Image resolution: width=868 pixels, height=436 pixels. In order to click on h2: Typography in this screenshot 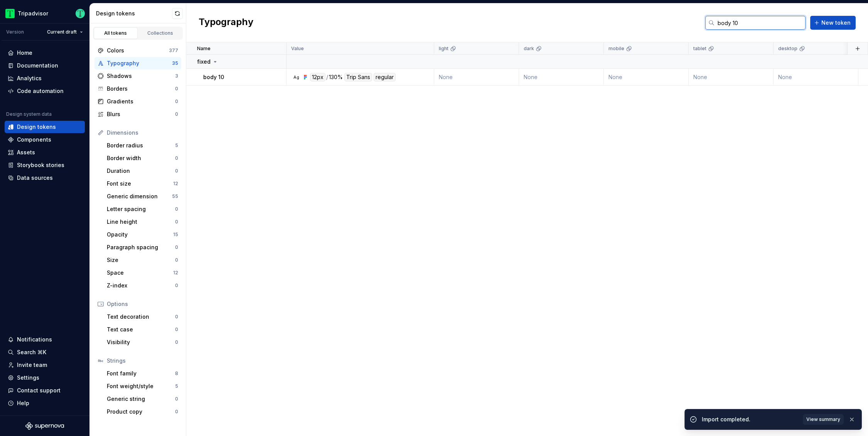, I will do `click(226, 23)`.